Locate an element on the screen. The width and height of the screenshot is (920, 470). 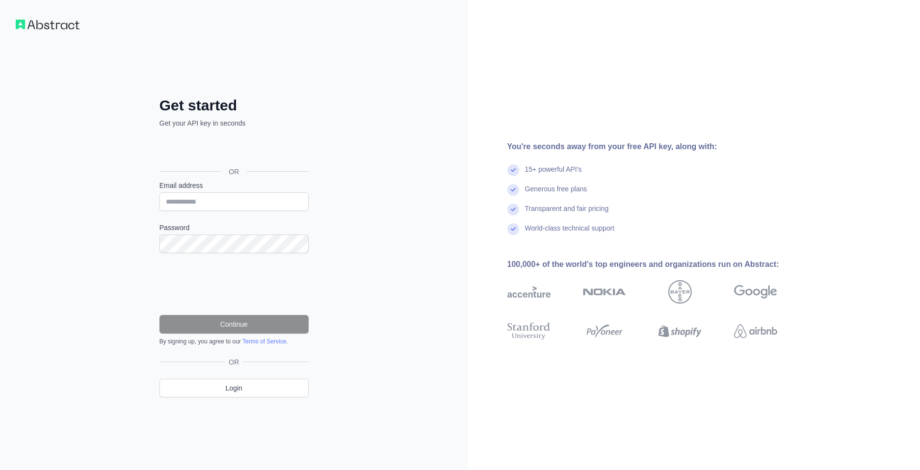
img: Workflow is located at coordinates (48, 25).